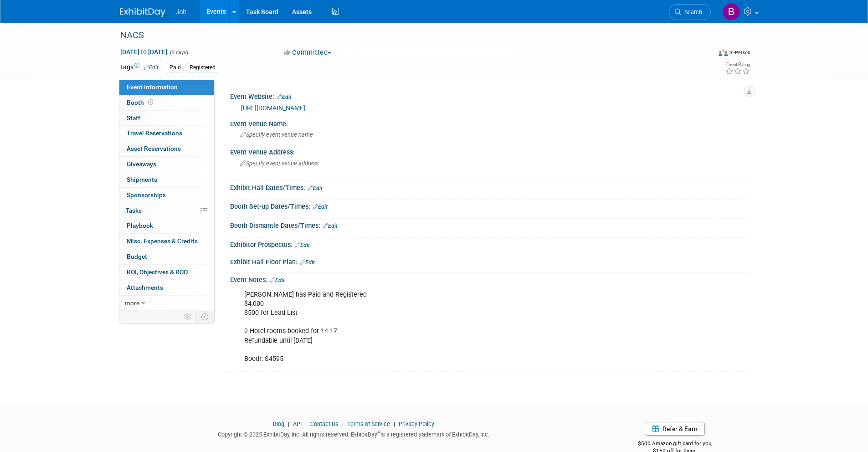  I want to click on a: Event Information, so click(167, 87).